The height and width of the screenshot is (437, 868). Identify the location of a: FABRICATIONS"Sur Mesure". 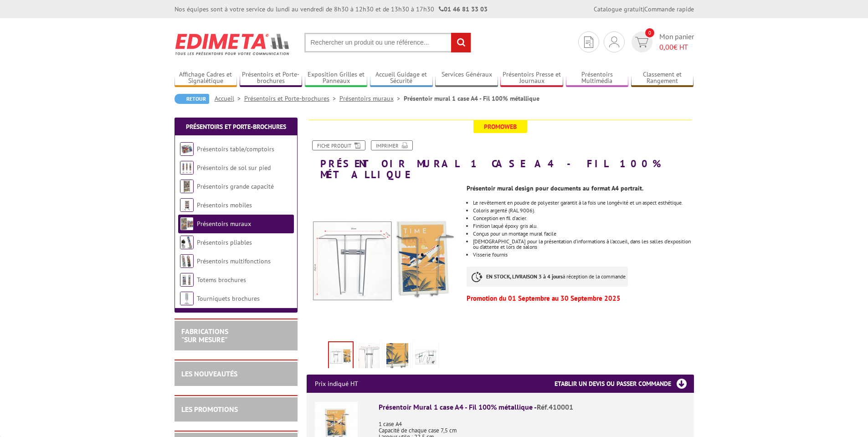
(205, 336).